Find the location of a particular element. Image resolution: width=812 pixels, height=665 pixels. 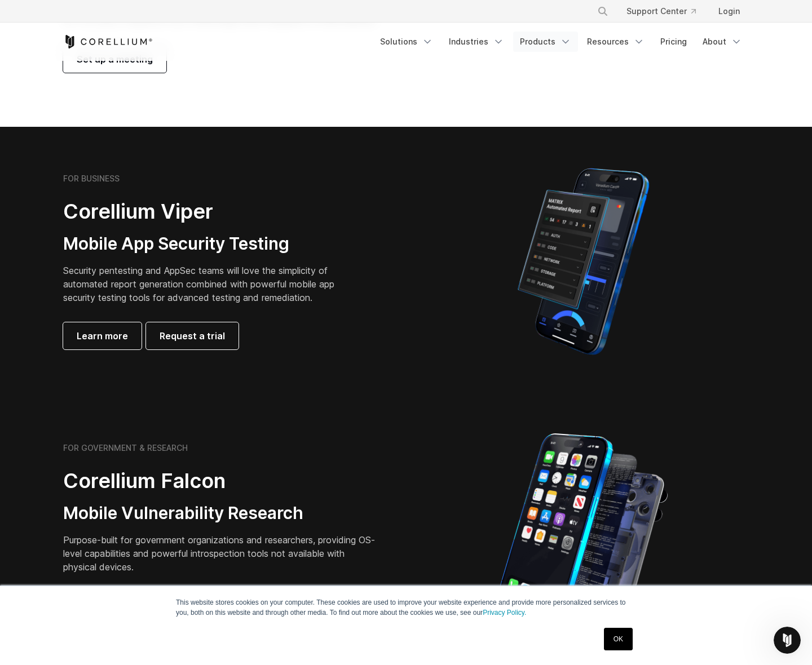

span: Learn more is located at coordinates (102, 336).